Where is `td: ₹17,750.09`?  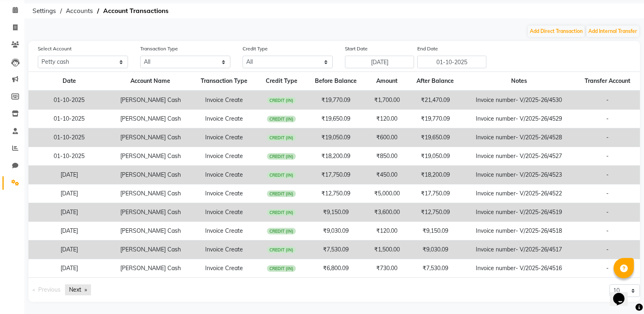 td: ₹17,750.09 is located at coordinates (336, 175).